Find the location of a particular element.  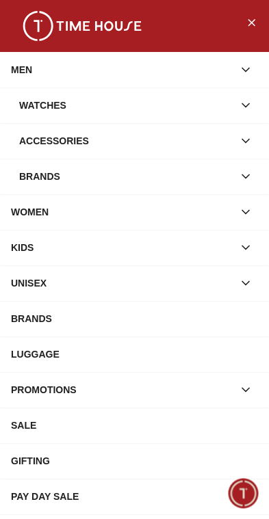

div: Brands is located at coordinates (126, 177).